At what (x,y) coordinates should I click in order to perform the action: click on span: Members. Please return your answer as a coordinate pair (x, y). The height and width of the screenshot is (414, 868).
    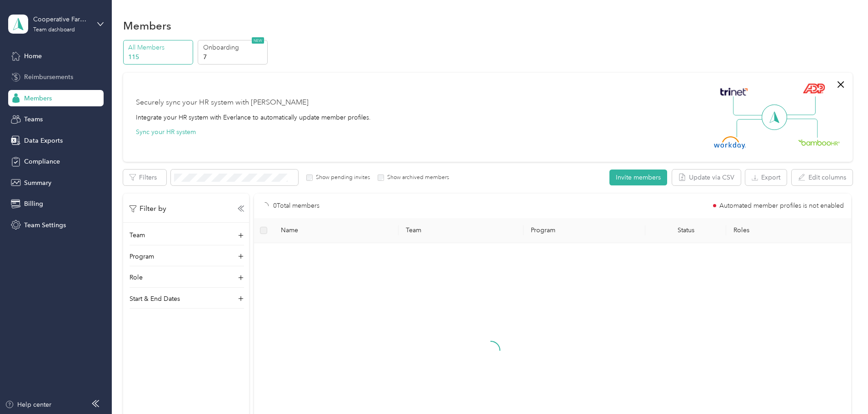
    Looking at the image, I should click on (38, 98).